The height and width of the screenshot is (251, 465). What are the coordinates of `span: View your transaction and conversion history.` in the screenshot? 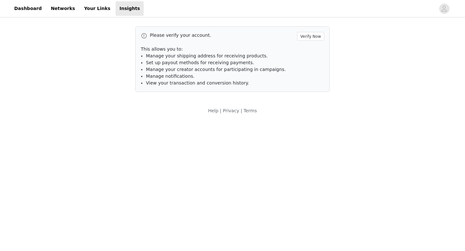 It's located at (197, 83).